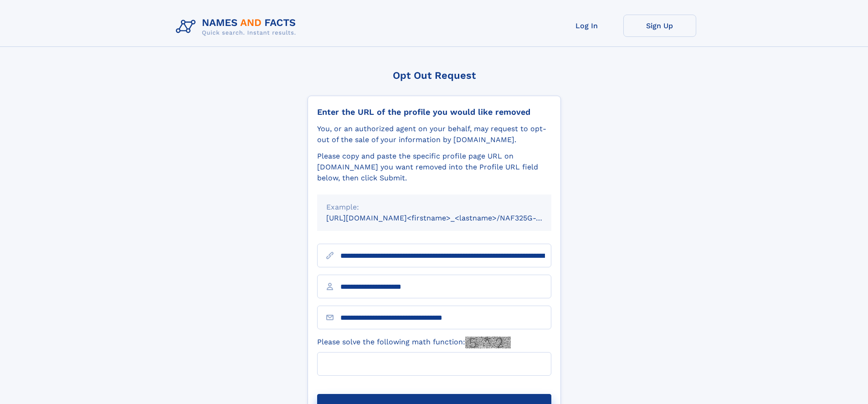 The image size is (868, 404). Describe the element at coordinates (587, 25) in the screenshot. I see `a: Log In` at that location.